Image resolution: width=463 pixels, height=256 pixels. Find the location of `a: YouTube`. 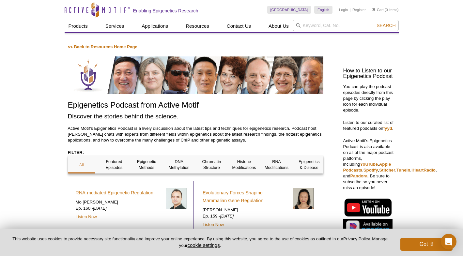

a: YouTube is located at coordinates (369, 164).